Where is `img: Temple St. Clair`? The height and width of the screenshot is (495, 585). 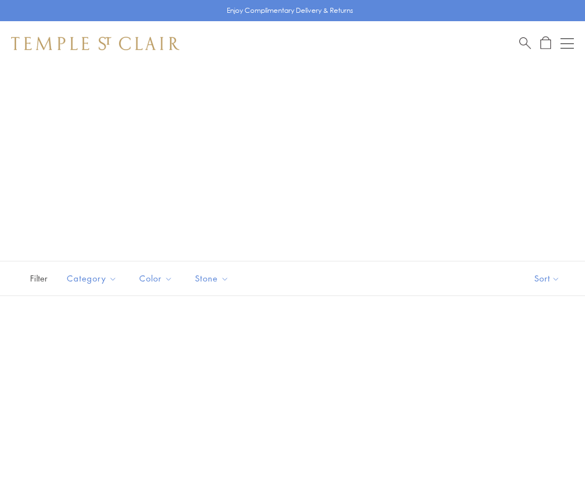
img: Temple St. Clair is located at coordinates (95, 43).